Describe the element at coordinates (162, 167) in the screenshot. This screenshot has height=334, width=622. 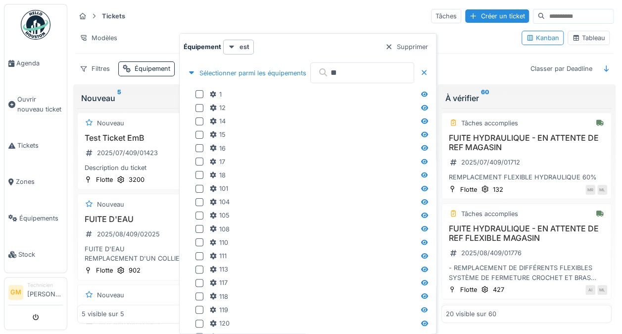
I see `div: Description du ticket` at that location.